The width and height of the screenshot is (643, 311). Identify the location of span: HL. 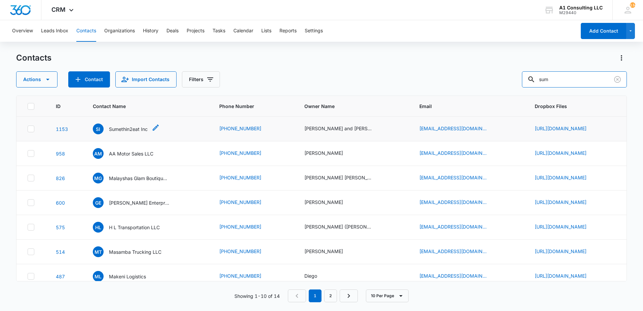
(98, 227).